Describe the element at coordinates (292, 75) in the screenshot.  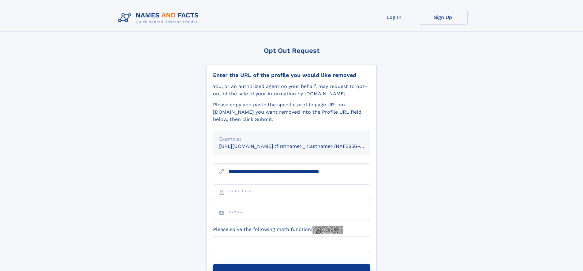
I see `div: Enter the URL of the profile you would like removed` at that location.